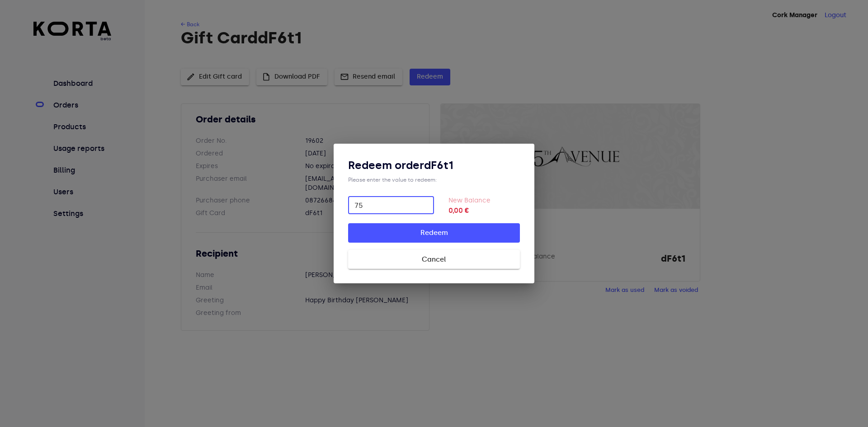 The width and height of the screenshot is (868, 427). What do you see at coordinates (434, 166) in the screenshot?
I see `h3: Redeem order dF6t1` at bounding box center [434, 166].